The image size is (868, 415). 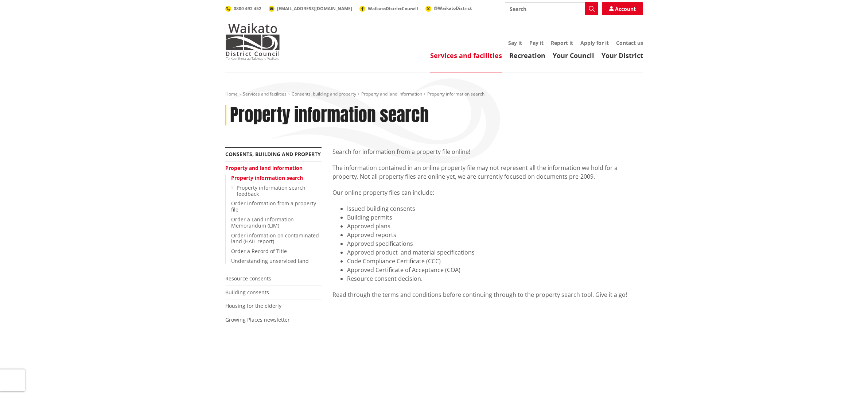 What do you see at coordinates (448, 8) in the screenshot?
I see `a: @WaikatoDistrict` at bounding box center [448, 8].